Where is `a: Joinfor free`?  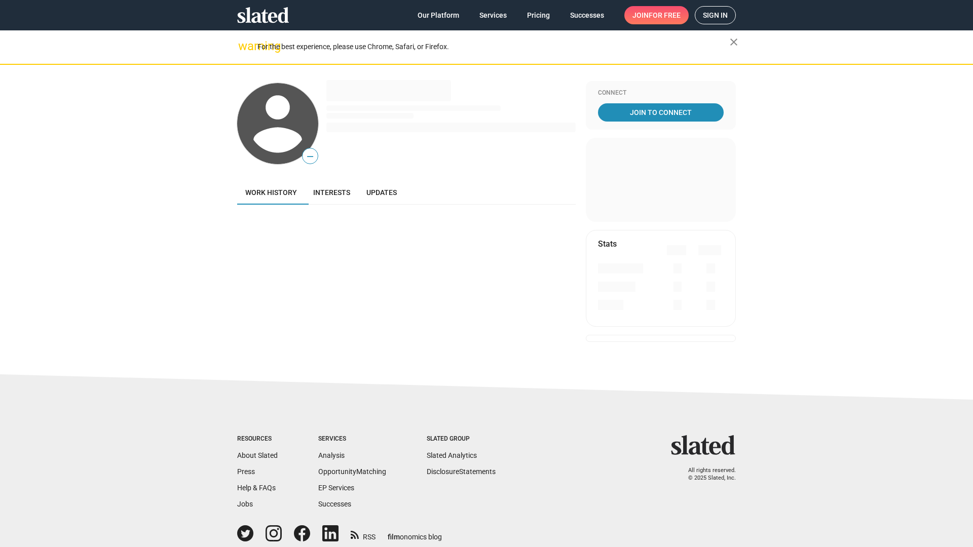 a: Joinfor free is located at coordinates (656, 15).